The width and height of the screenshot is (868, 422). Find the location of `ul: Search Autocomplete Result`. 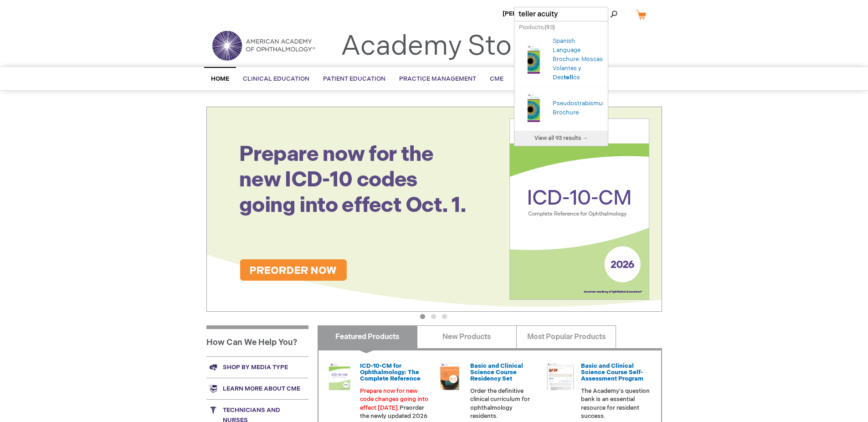

ul: Search Autocomplete Result is located at coordinates (561, 82).